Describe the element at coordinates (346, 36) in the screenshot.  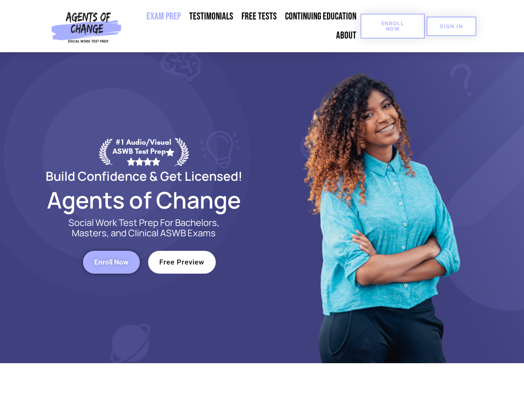
I see `a: About` at that location.